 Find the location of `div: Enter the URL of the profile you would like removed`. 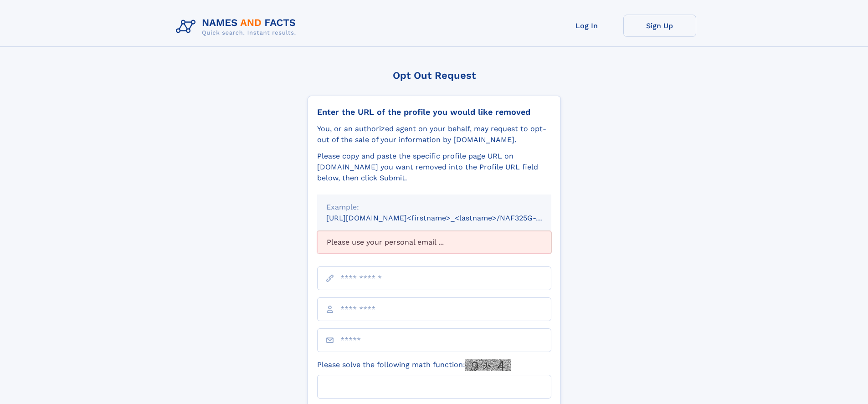

div: Enter the URL of the profile you would like removed is located at coordinates (434, 112).